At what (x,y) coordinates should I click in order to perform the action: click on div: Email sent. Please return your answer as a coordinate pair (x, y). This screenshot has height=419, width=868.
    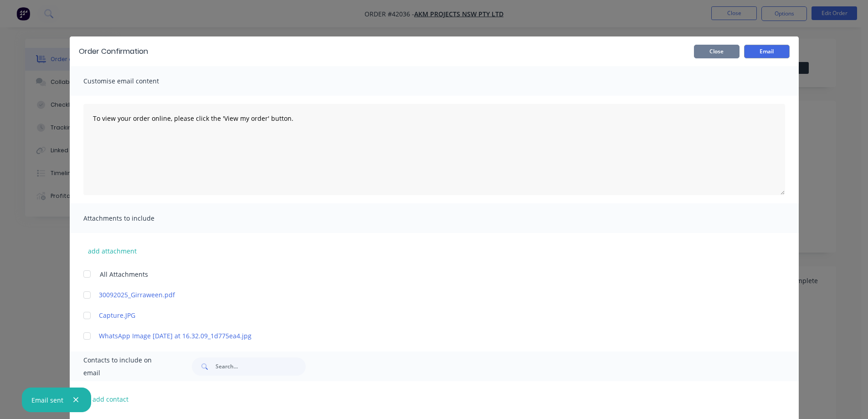
    Looking at the image, I should click on (48, 400).